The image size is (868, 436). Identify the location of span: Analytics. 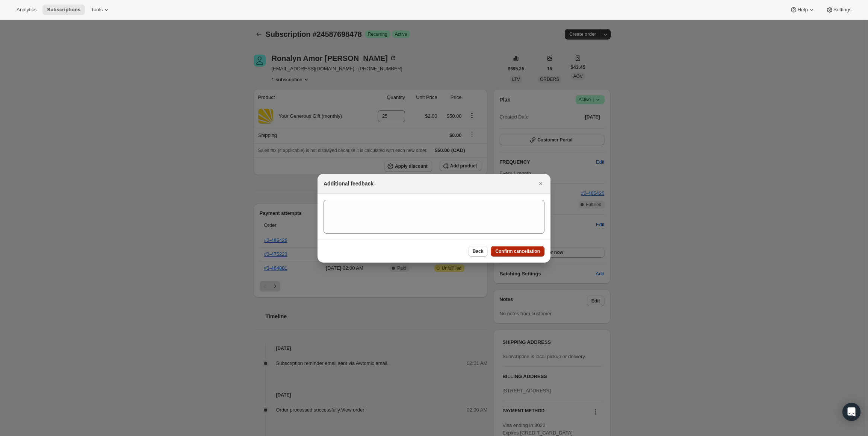
(26, 10).